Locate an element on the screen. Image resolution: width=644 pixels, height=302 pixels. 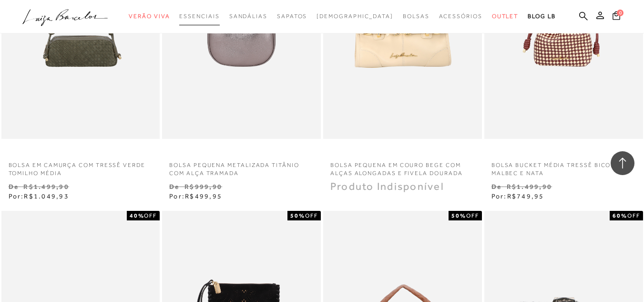
span: Essenciais is located at coordinates (199, 16).